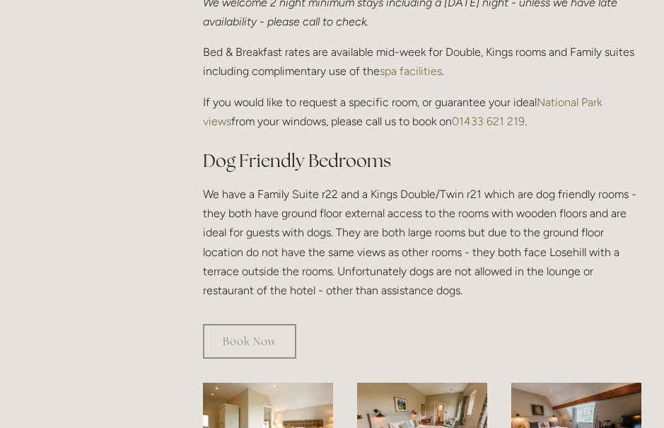 The height and width of the screenshot is (428, 664). I want to click on a: 01433 621 219, so click(488, 121).